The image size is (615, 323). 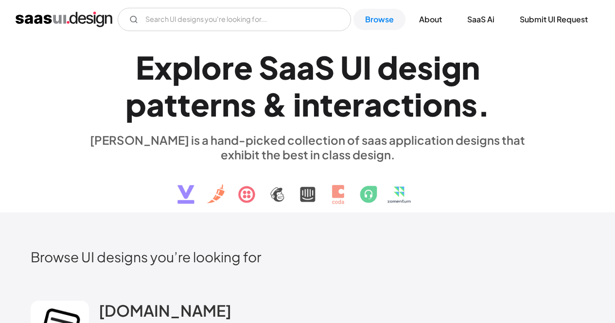 I want to click on div: I, so click(x=367, y=67).